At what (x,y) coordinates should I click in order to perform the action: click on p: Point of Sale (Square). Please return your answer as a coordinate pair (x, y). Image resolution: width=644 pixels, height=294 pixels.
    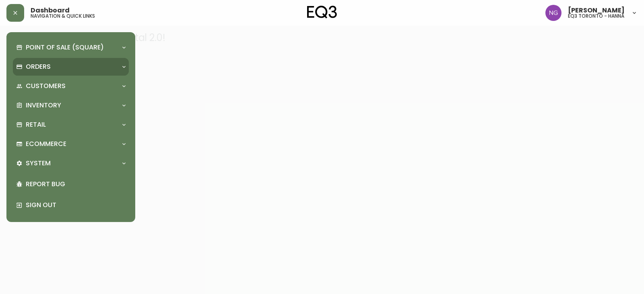
    Looking at the image, I should click on (65, 48).